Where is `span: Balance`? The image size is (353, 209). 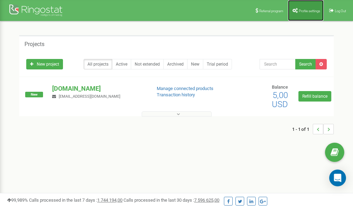 span: Balance is located at coordinates (280, 87).